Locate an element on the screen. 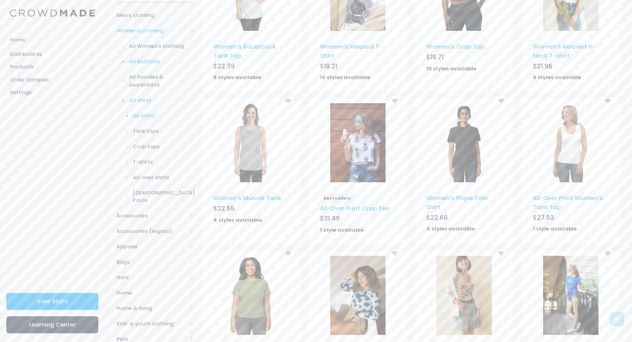 The width and height of the screenshot is (632, 342). span: Settings is located at coordinates (52, 92).